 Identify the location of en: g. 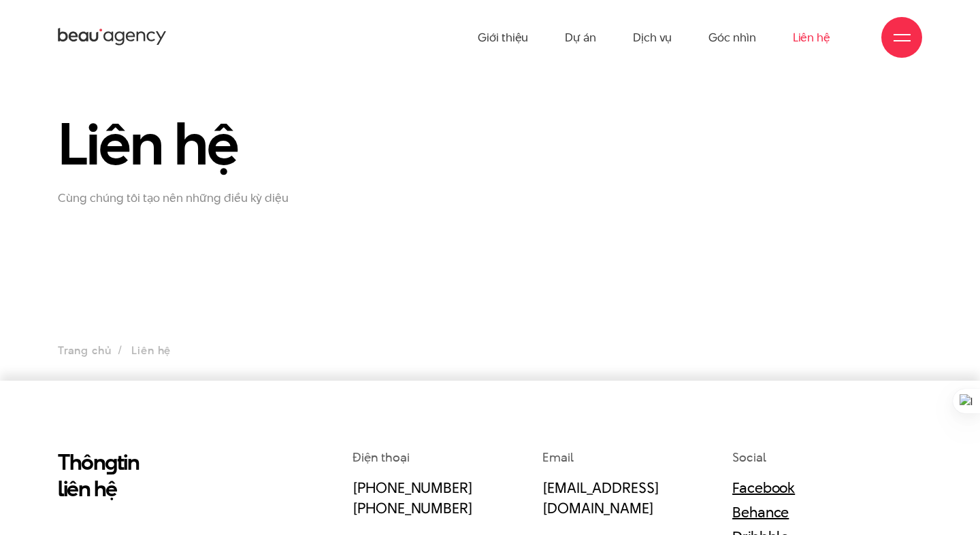
(111, 462).